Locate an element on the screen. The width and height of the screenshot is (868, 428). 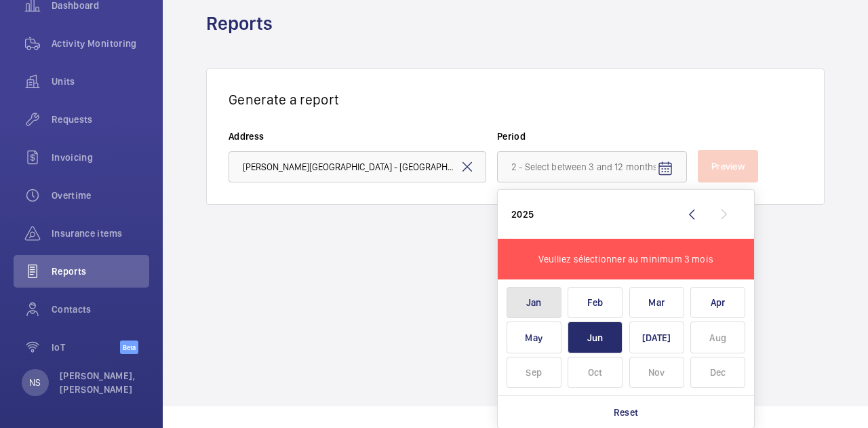
span: IoT is located at coordinates (86, 347).